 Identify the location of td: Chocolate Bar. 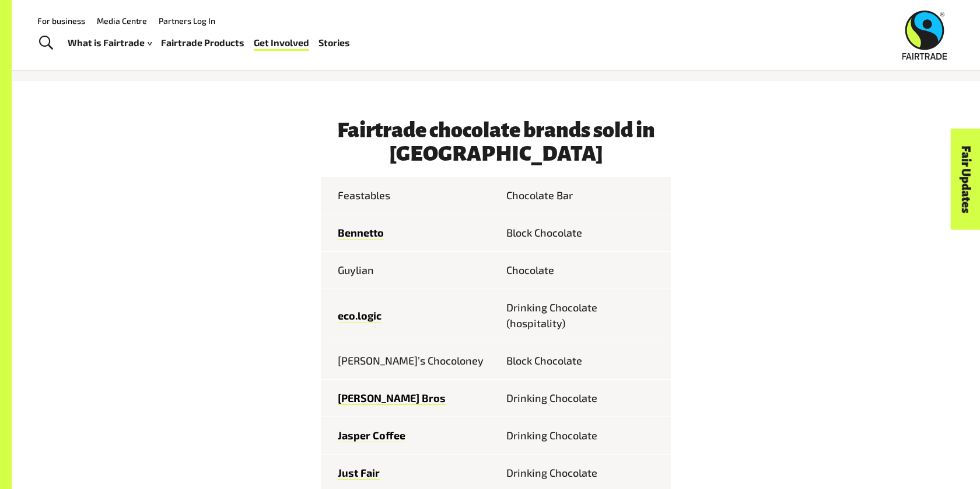
(583, 195).